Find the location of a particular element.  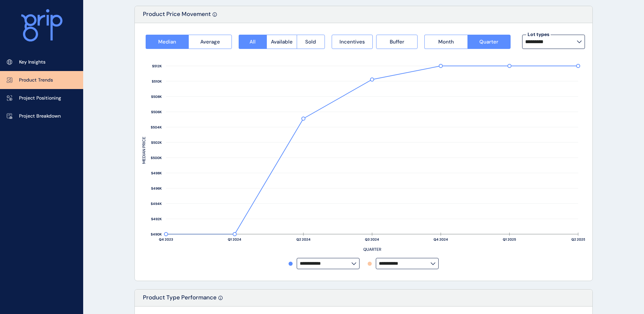

text: $510K is located at coordinates (157, 81).